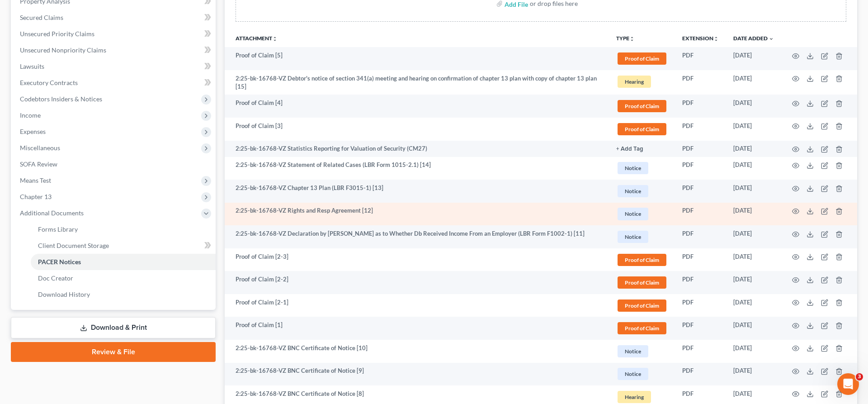 This screenshot has height=404, width=868. Describe the element at coordinates (114, 67) in the screenshot. I see `a: Lawsuits` at that location.